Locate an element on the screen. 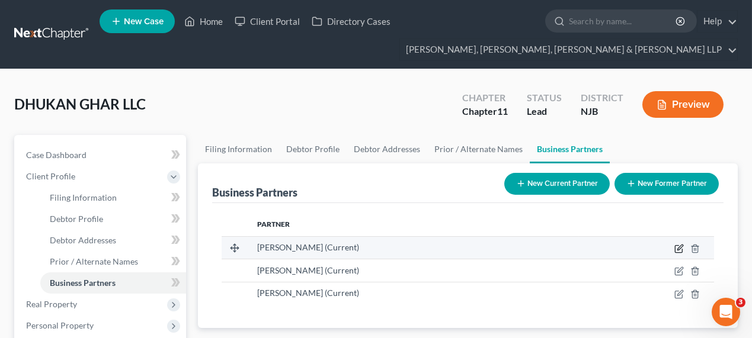  a: Case Dashboard is located at coordinates (101, 155).